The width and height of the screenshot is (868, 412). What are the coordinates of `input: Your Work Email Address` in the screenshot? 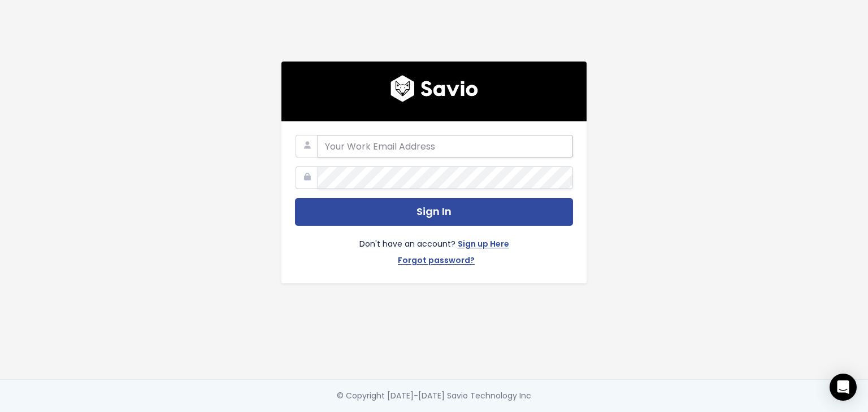 It's located at (445, 146).